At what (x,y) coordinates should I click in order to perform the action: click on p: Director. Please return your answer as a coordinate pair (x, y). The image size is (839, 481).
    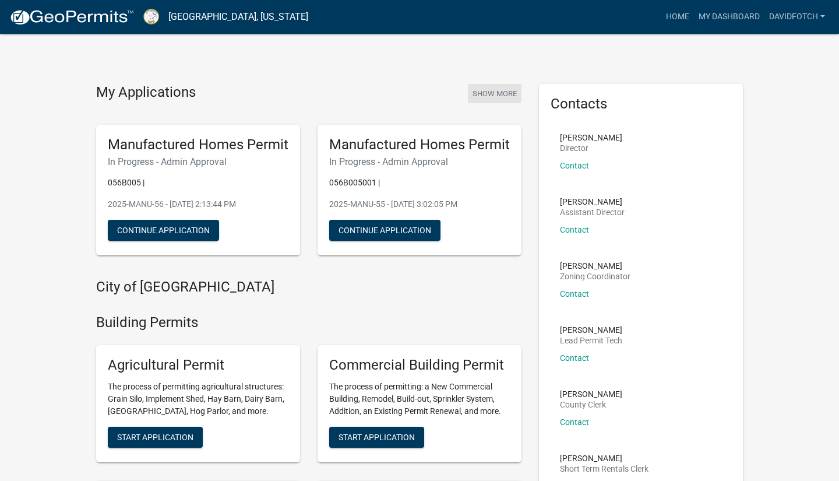
    Looking at the image, I should click on (591, 148).